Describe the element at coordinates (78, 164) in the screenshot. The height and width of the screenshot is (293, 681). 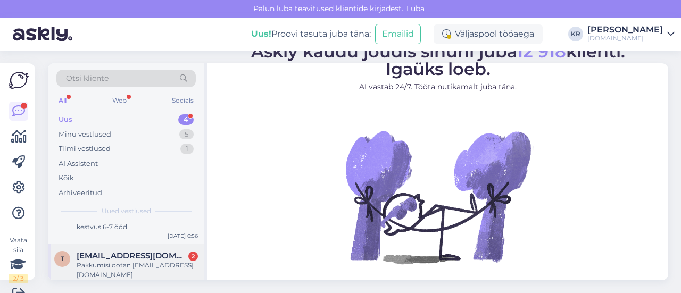
I see `div: AI Assistent` at that location.